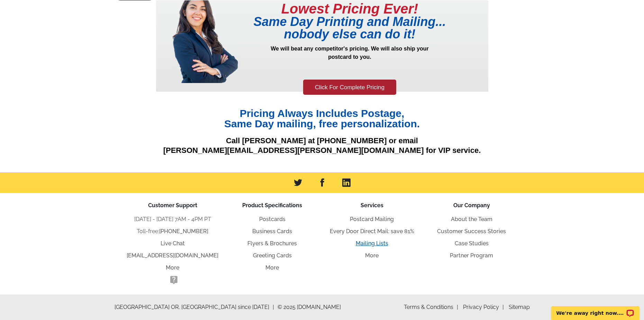 This screenshot has height=320, width=644. What do you see at coordinates (371, 219) in the screenshot?
I see `a: Postcard Mailing` at bounding box center [371, 219].